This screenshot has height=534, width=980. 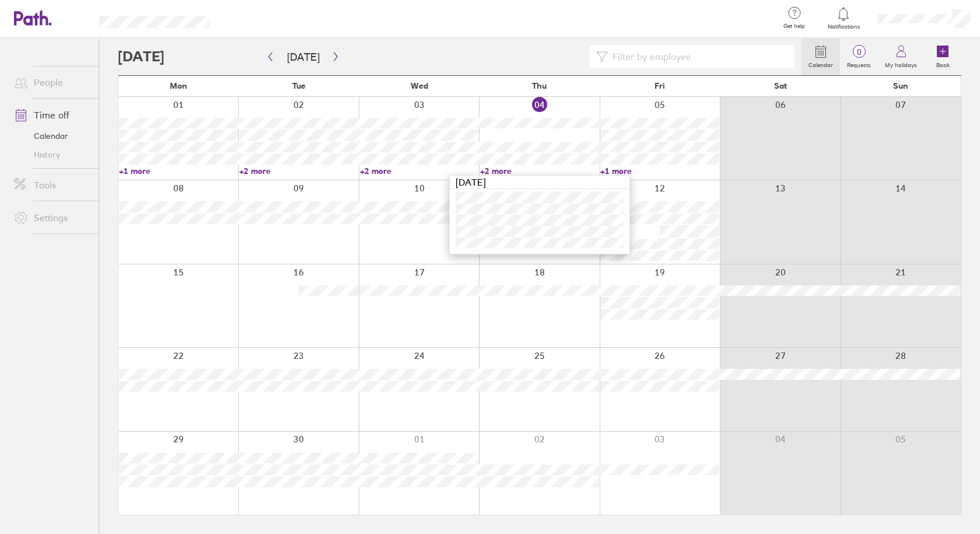 I want to click on span: Thu, so click(x=539, y=85).